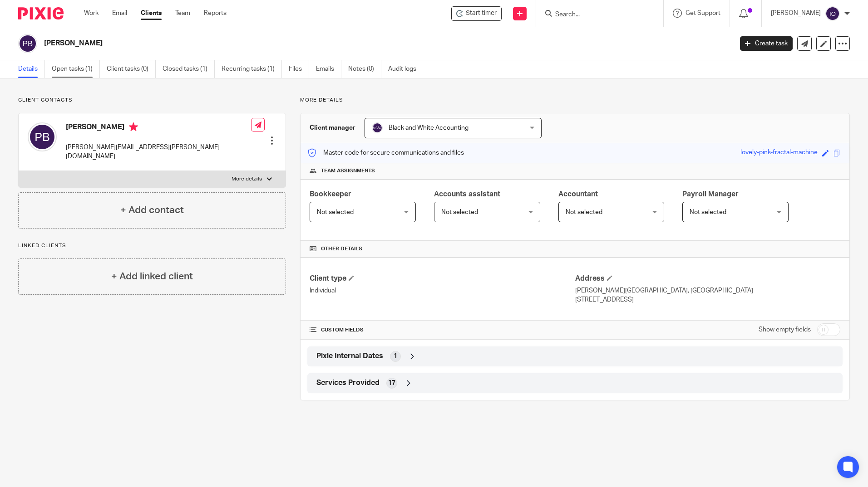 This screenshot has width=868, height=487. Describe the element at coordinates (785, 330) in the screenshot. I see `label: Show empty fields` at that location.